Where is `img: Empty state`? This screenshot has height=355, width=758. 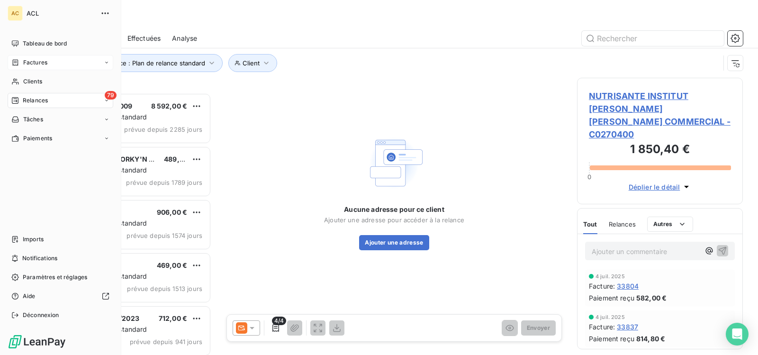
img: Empty state is located at coordinates (394, 163).